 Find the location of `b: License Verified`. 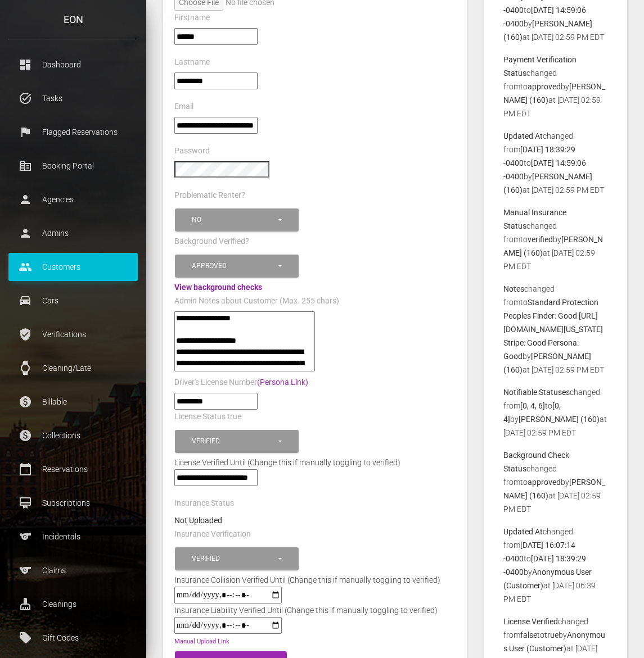

b: License Verified is located at coordinates (531, 622).